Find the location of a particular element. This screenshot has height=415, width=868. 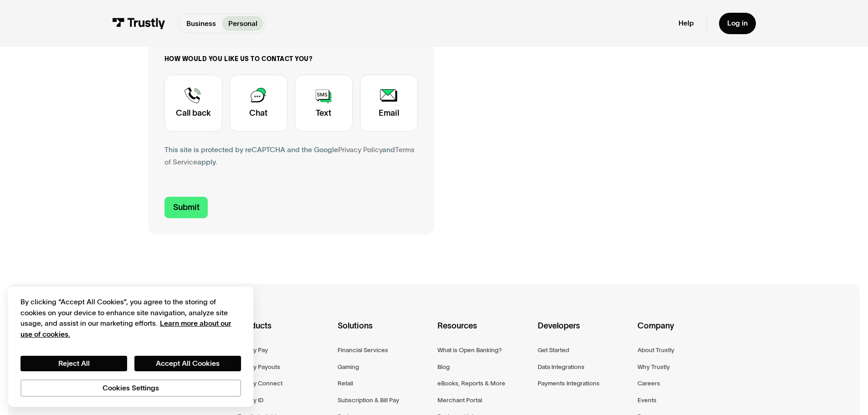

a: Careers is located at coordinates (649, 383).